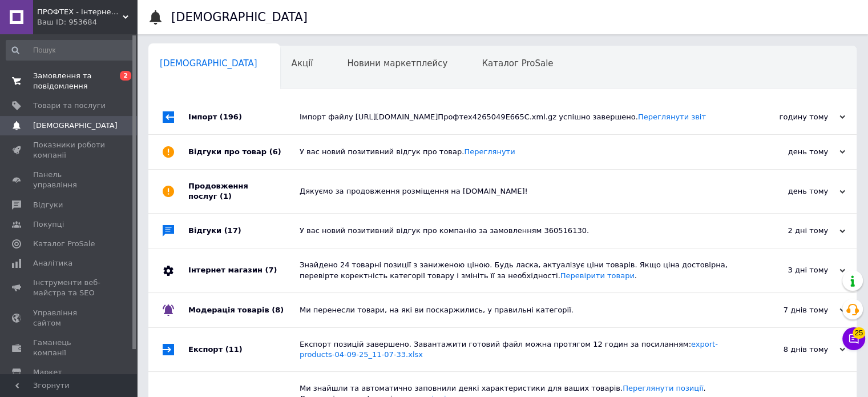 The width and height of the screenshot is (868, 397). What do you see at coordinates (226, 196) in the screenshot?
I see `span: (1)` at bounding box center [226, 196].